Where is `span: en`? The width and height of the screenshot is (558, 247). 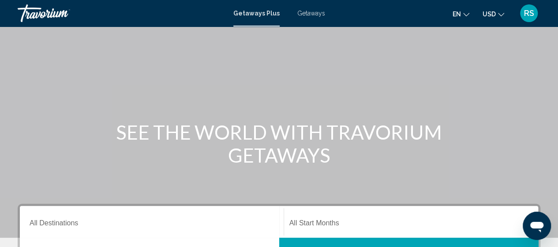
span: en is located at coordinates (457, 14).